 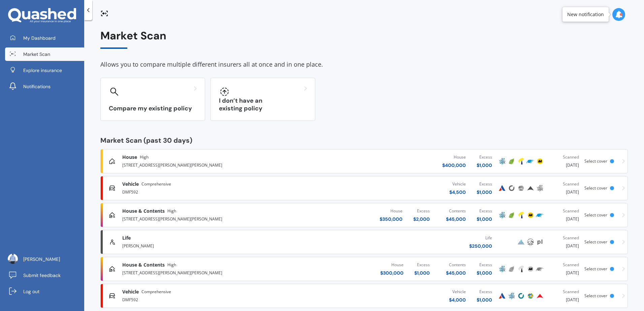 What do you see at coordinates (39, 38) in the screenshot?
I see `span: My Dashboard` at bounding box center [39, 38].